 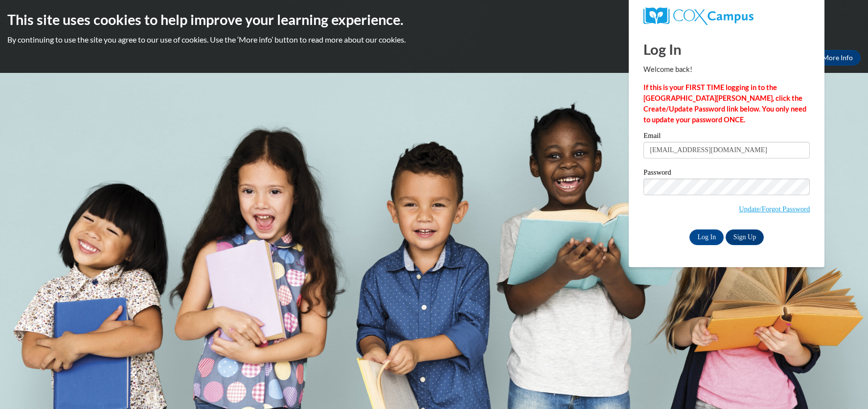 I want to click on a: Update/Forgot Password, so click(x=774, y=209).